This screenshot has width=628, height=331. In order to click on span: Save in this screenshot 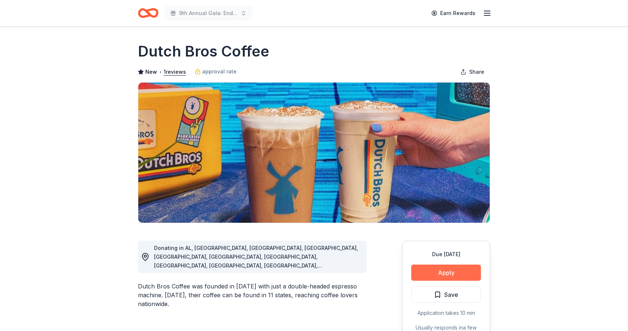, I will do `click(451, 294)`.